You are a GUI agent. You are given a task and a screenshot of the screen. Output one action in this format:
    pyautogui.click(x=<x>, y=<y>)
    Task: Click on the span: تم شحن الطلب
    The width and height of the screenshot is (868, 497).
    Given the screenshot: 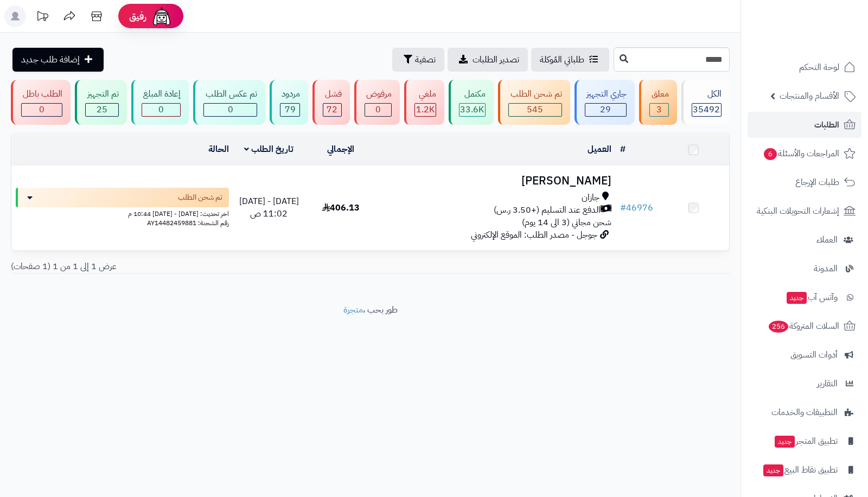 What is the action you would take?
    pyautogui.click(x=200, y=197)
    